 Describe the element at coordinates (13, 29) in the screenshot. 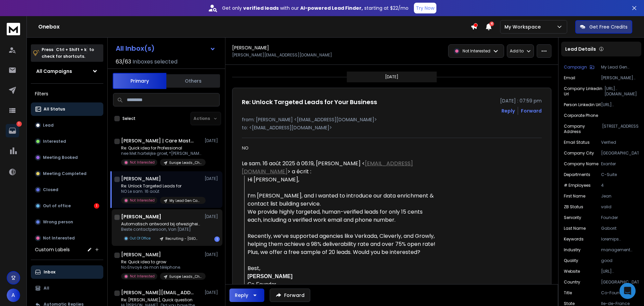

I see `img: logo` at that location.